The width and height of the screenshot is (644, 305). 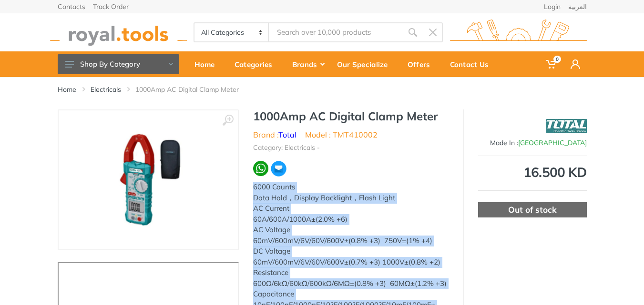 What do you see at coordinates (472, 64) in the screenshot?
I see `a: Contact Us` at bounding box center [472, 64].